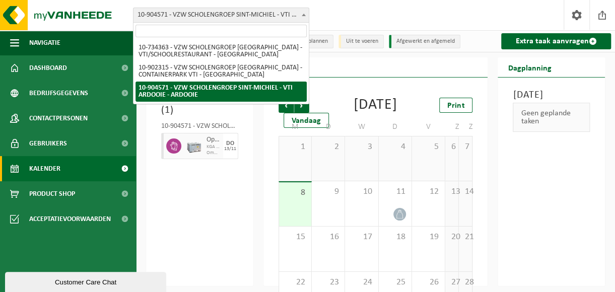 The width and height of the screenshot is (615, 292). Describe the element at coordinates (428, 237) in the screenshot. I see `span: 19` at that location.